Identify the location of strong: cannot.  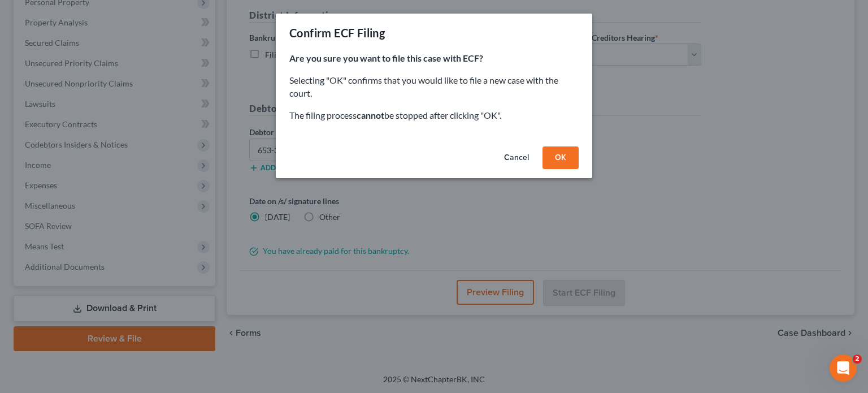
(370, 115).